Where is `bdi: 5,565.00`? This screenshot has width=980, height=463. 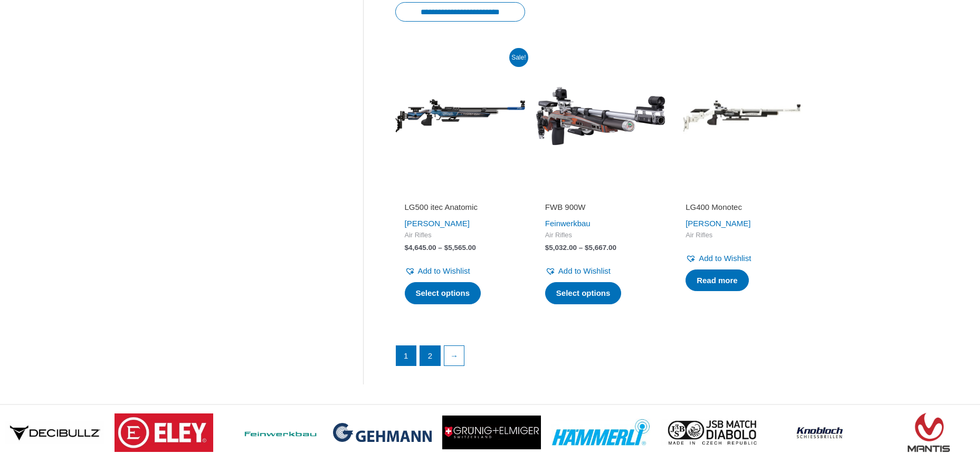 bdi: 5,565.00 is located at coordinates (460, 248).